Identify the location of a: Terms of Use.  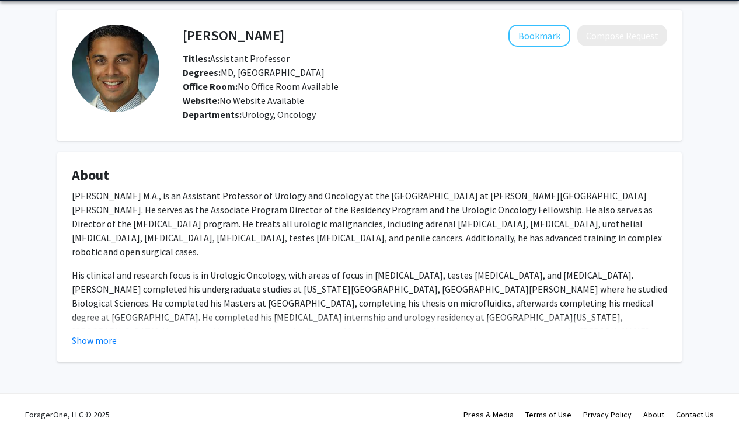
(548, 414).